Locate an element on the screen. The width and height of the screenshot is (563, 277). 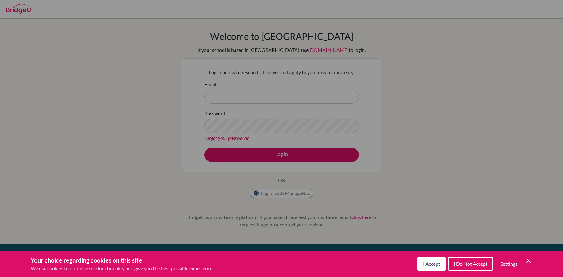
button: I Do Not Accept is located at coordinates (471, 264).